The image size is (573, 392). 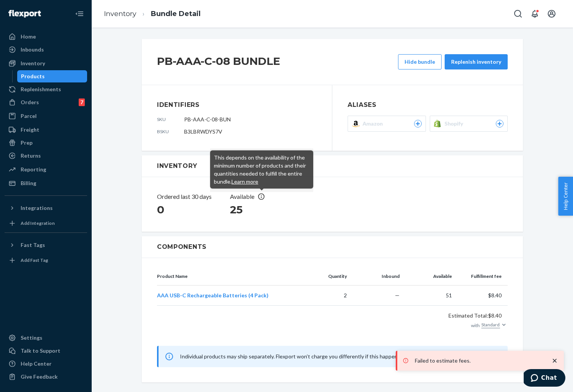 I want to click on a: Help Center, so click(x=46, y=364).